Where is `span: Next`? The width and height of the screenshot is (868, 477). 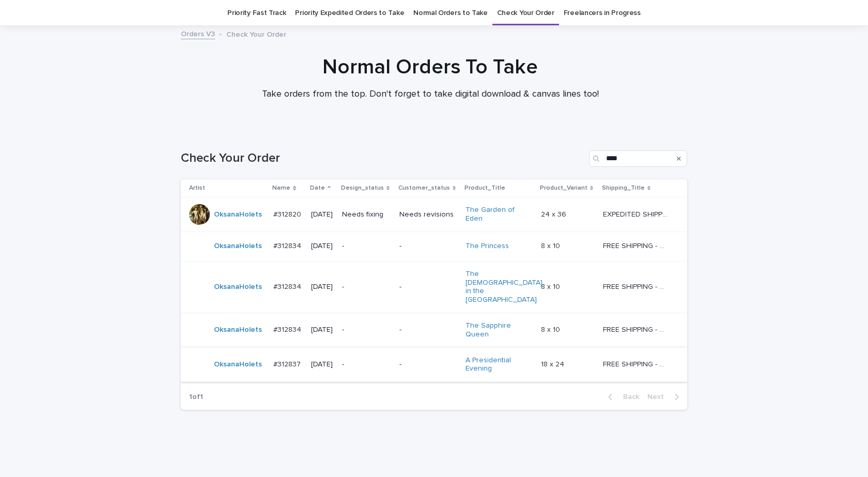 span: Next is located at coordinates (659, 397).